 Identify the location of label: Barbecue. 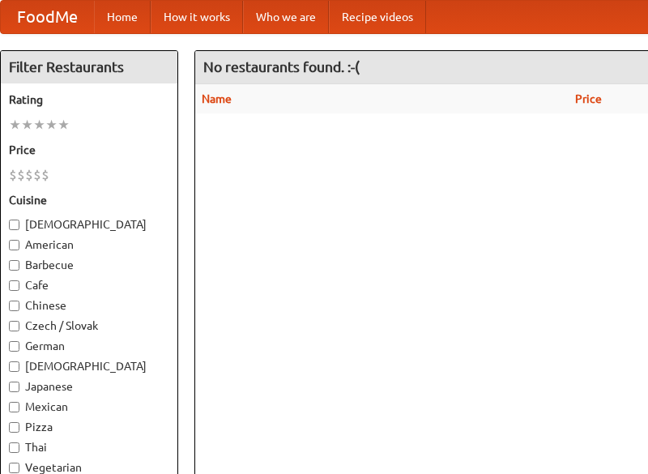
(89, 265).